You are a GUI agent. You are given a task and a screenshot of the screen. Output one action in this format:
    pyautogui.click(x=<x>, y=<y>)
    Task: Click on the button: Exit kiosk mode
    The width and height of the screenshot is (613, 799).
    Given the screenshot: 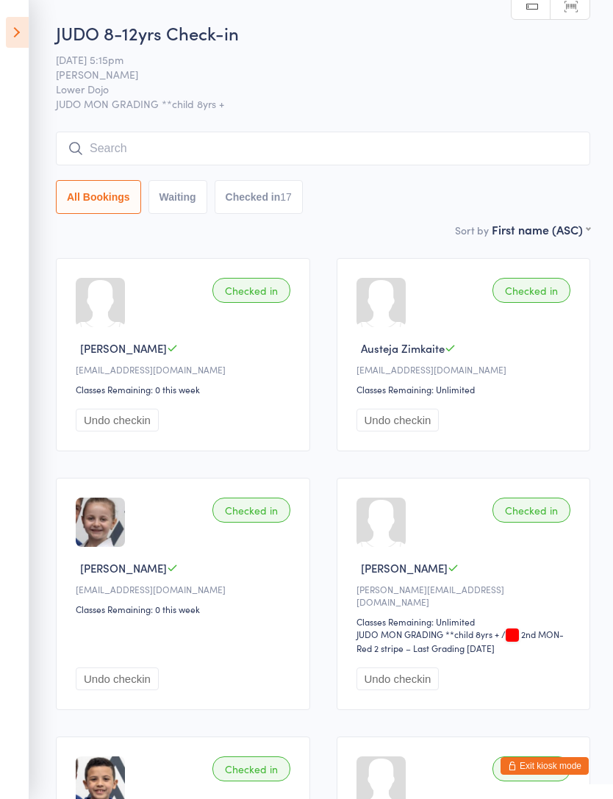 What is the action you would take?
    pyautogui.click(x=544, y=765)
    